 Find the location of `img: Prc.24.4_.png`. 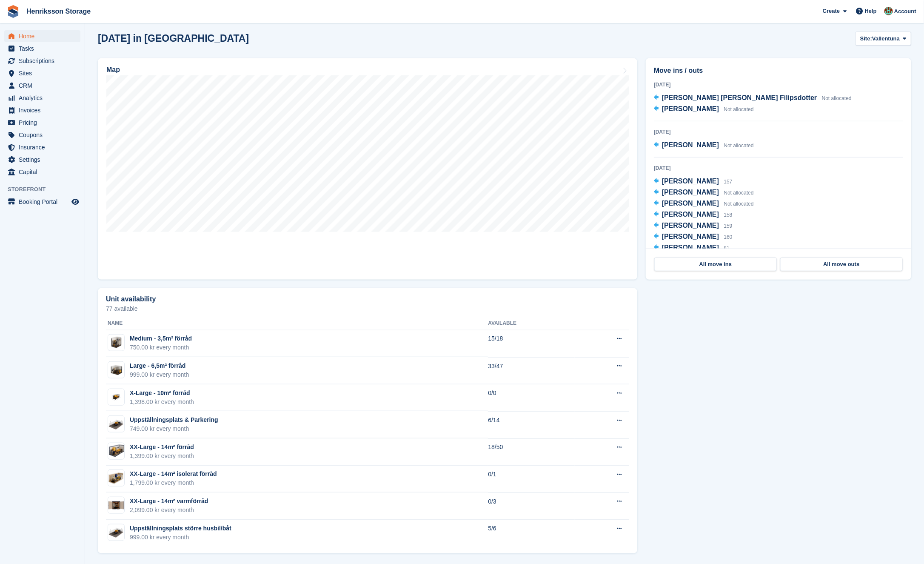

img: Prc.24.4_.png is located at coordinates (116, 424).